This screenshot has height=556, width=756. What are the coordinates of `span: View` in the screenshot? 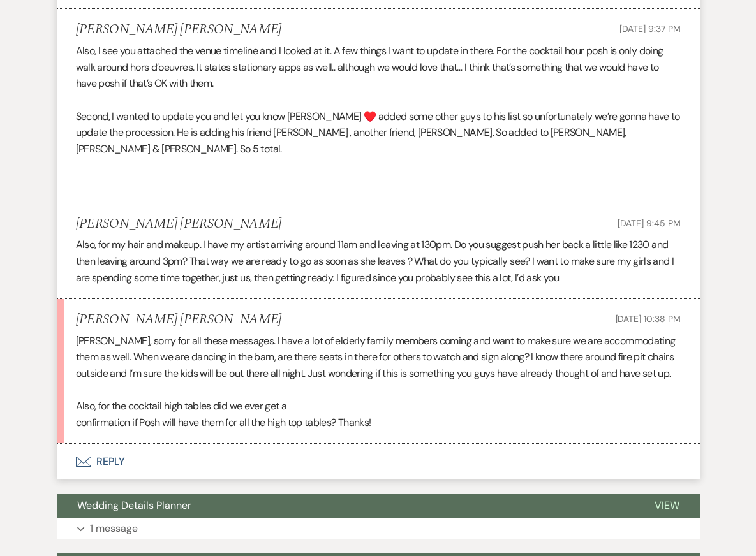 It's located at (667, 505).